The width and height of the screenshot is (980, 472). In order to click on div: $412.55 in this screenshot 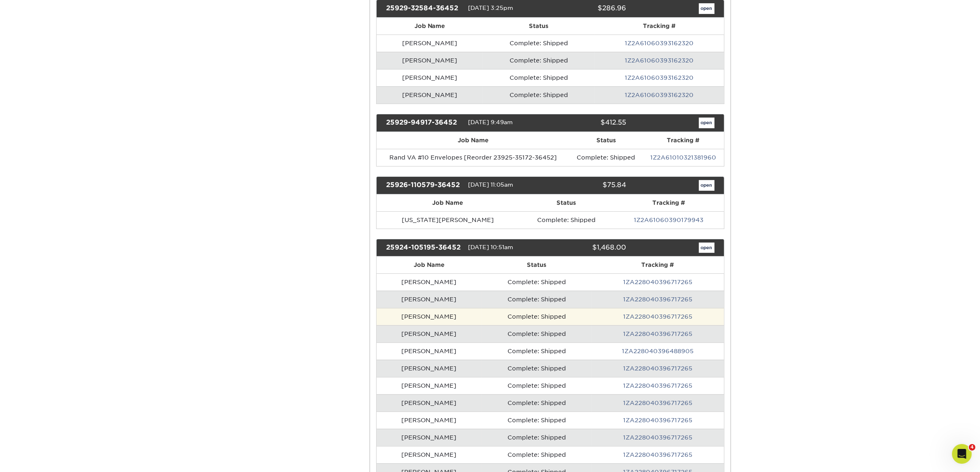, I will do `click(588, 123)`.